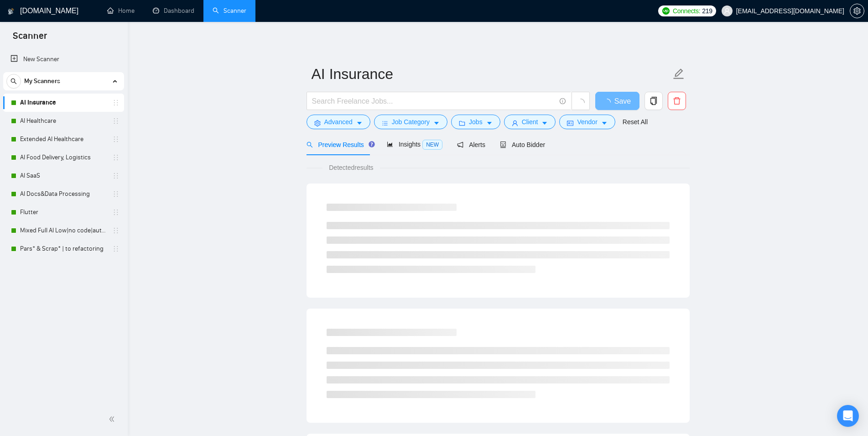 This screenshot has height=436, width=868. I want to click on span: copy, so click(654, 101).